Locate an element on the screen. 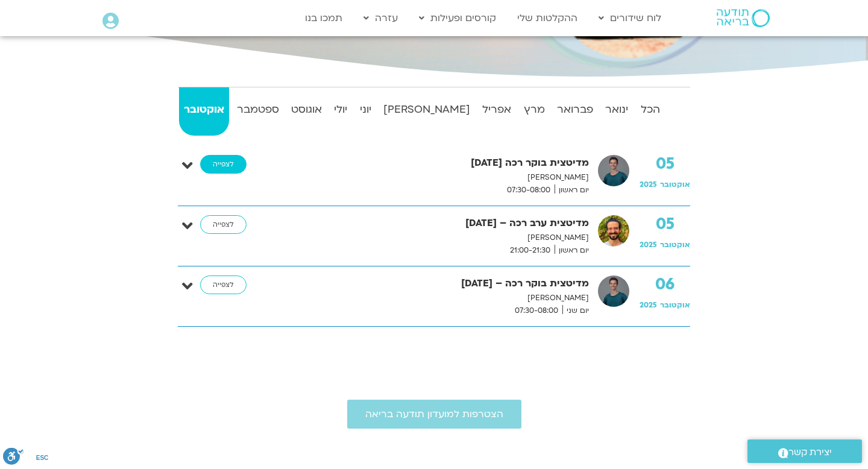 Image resolution: width=868 pixels, height=469 pixels. a: אוקטובר is located at coordinates (204, 111).